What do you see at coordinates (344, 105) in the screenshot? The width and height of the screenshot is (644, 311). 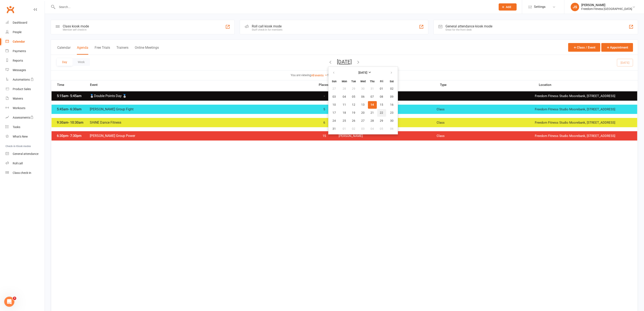 I see `span: 11` at bounding box center [344, 105].